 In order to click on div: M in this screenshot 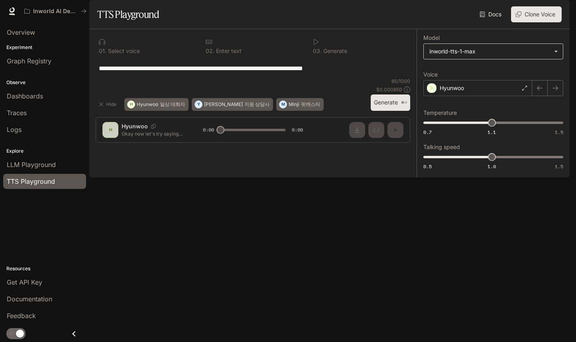, I will do `click(283, 104)`.